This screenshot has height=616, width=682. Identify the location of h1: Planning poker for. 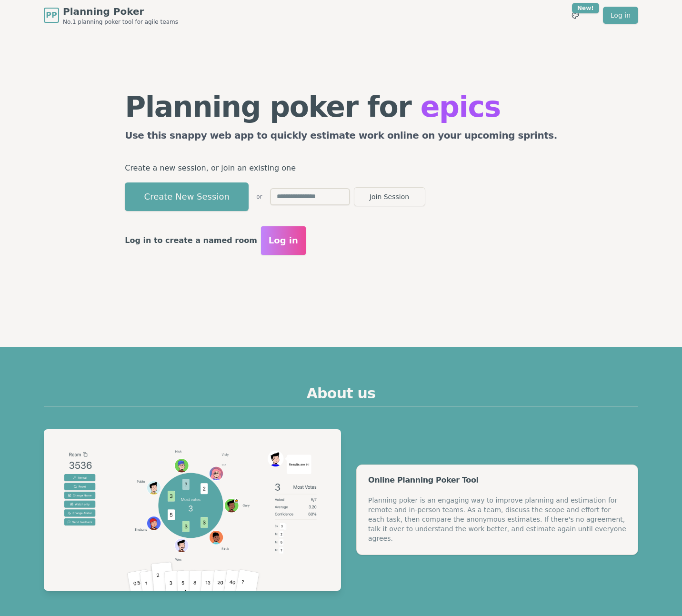
(341, 107).